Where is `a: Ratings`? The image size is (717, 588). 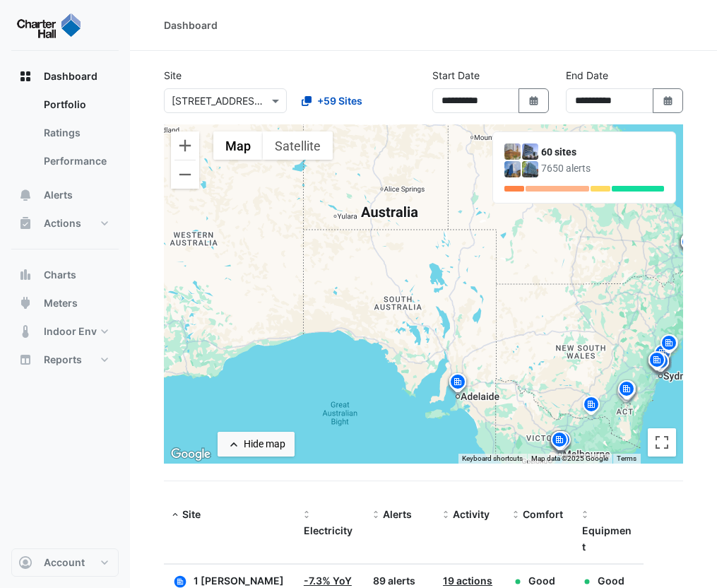
a: Ratings is located at coordinates (75, 133).